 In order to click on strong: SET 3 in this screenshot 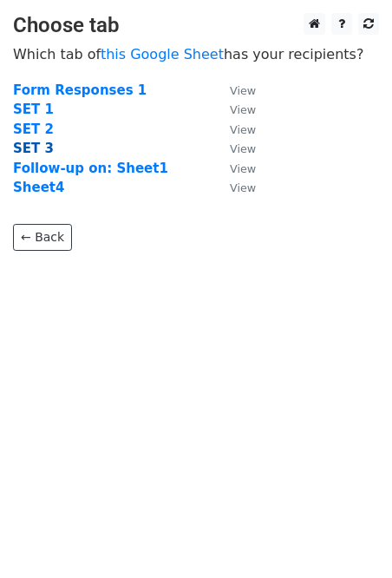, I will do `click(33, 149)`.